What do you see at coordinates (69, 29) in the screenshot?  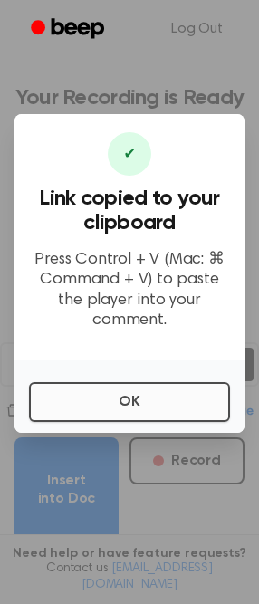 I see `a: Beep` at bounding box center [69, 29].